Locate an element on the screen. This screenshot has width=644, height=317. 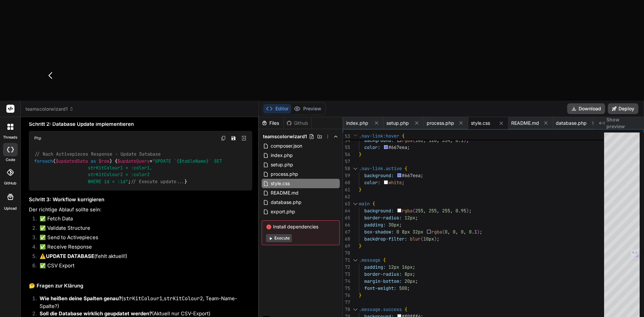
div: 78 is located at coordinates (346, 309).